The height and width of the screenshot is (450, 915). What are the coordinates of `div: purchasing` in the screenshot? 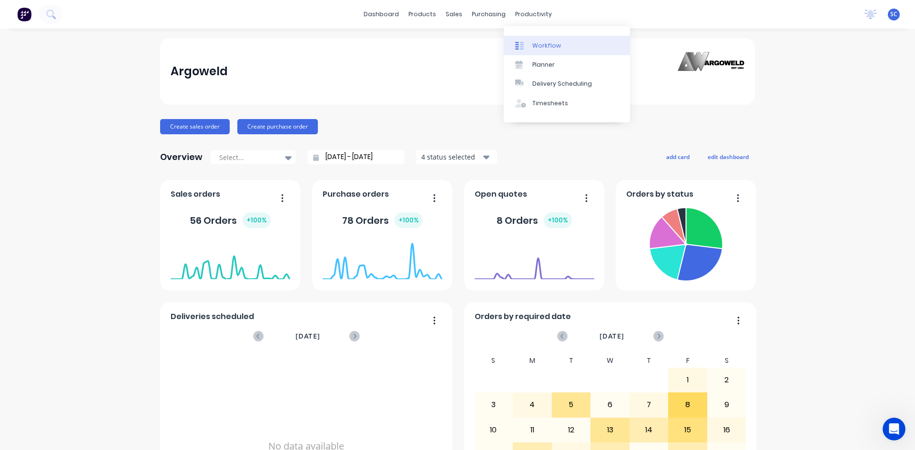 It's located at (489, 14).